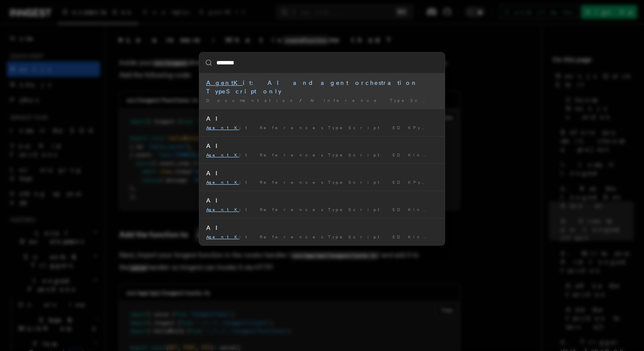 The width and height of the screenshot is (644, 351). I want to click on div: it: AI and agent orchestration TypeScript only, so click(322, 87).